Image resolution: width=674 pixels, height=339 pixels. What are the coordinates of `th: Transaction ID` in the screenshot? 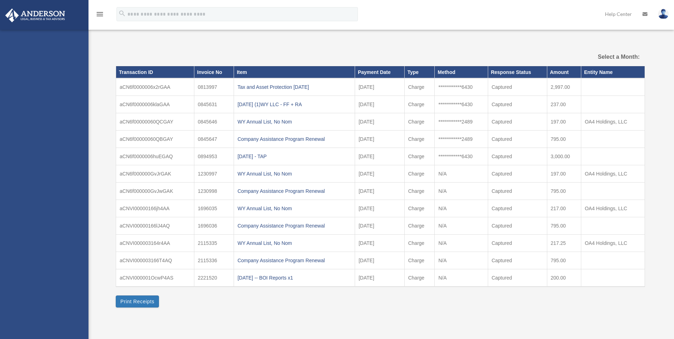 It's located at (155, 72).